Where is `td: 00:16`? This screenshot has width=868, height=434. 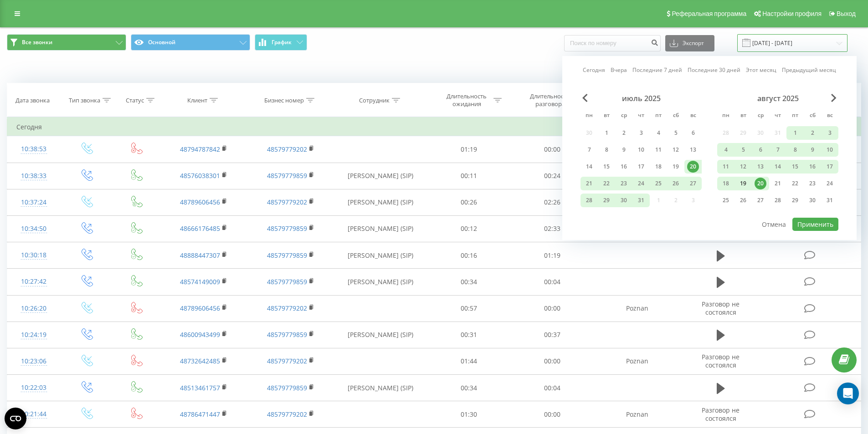
td: 00:16 is located at coordinates (469, 255).